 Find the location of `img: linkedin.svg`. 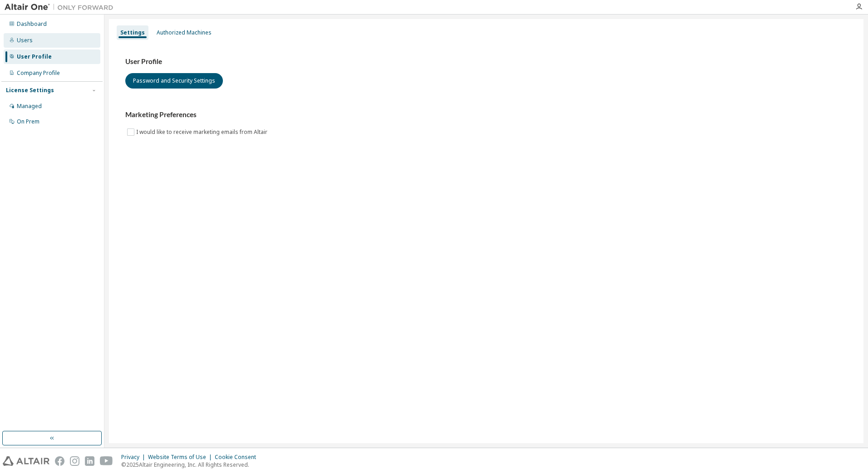

img: linkedin.svg is located at coordinates (90, 461).